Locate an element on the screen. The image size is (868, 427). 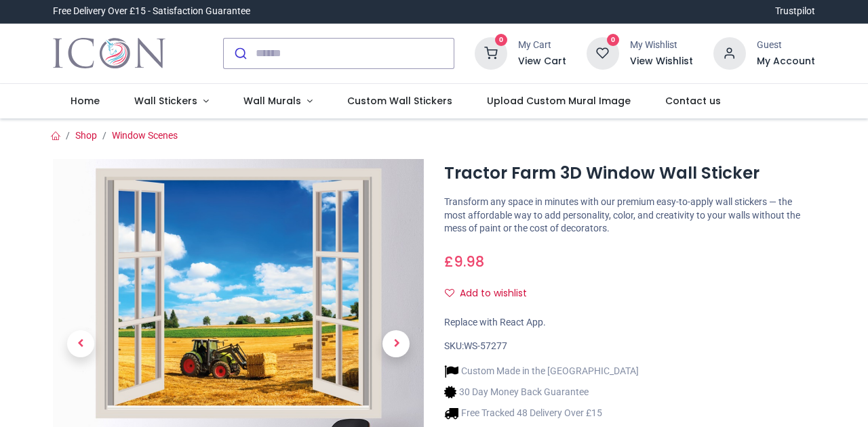
span: WS-57277 is located at coordinates (486, 346).